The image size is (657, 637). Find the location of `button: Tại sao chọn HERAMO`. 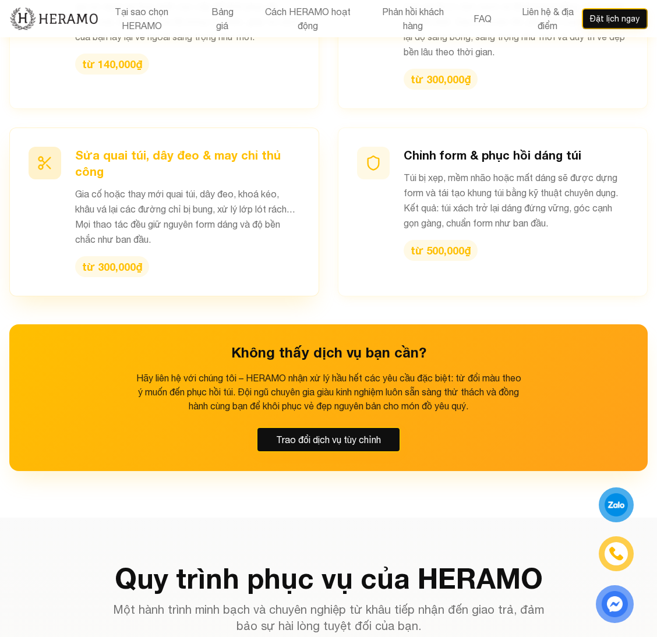

button: Tại sao chọn HERAMO is located at coordinates (141, 19).